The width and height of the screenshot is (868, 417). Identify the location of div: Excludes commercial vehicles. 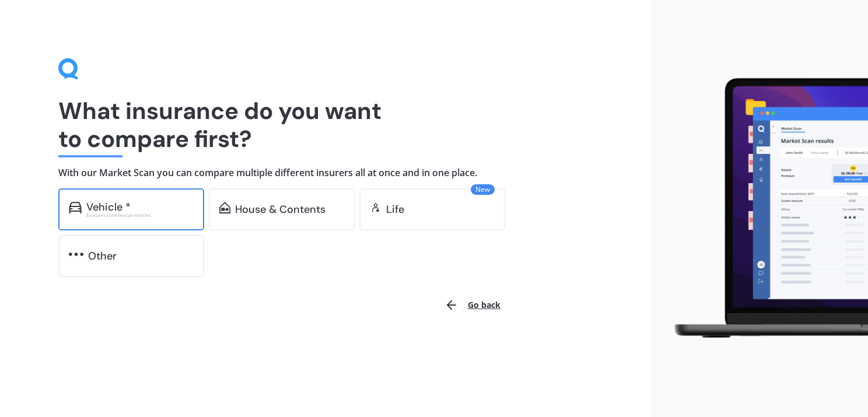
(140, 216).